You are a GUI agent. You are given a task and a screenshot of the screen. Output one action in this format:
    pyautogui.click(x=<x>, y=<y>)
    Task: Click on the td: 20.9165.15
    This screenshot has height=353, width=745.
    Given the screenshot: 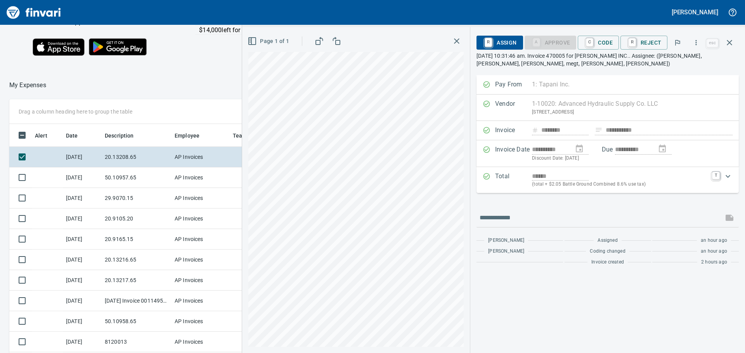 What is the action you would take?
    pyautogui.click(x=136, y=239)
    